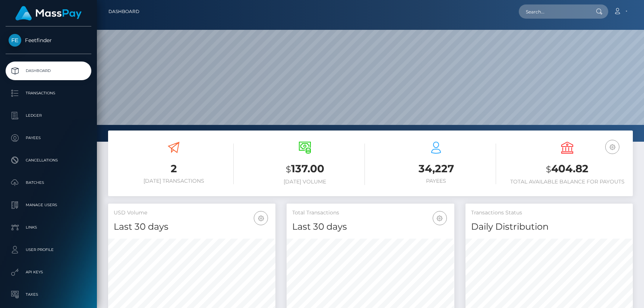  Describe the element at coordinates (48, 160) in the screenshot. I see `a: Cancellations` at that location.